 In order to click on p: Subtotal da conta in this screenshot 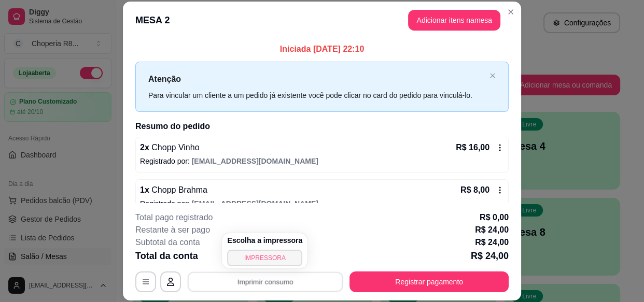, I will do `click(168, 242)`.